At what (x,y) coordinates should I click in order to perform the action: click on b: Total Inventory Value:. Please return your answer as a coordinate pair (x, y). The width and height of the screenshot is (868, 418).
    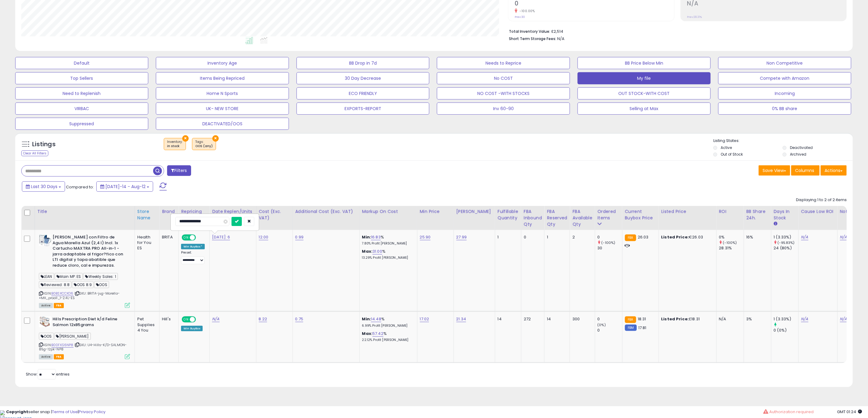
    Looking at the image, I should click on (530, 31).